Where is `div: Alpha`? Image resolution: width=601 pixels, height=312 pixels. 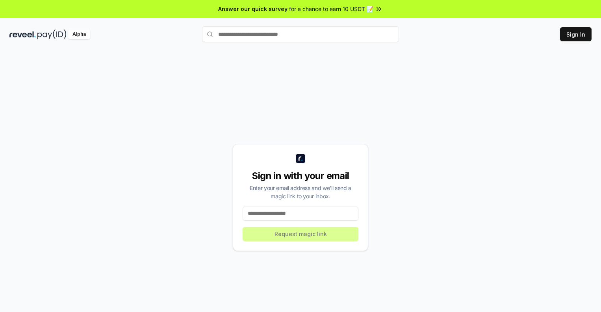
div: Alpha is located at coordinates (79, 34).